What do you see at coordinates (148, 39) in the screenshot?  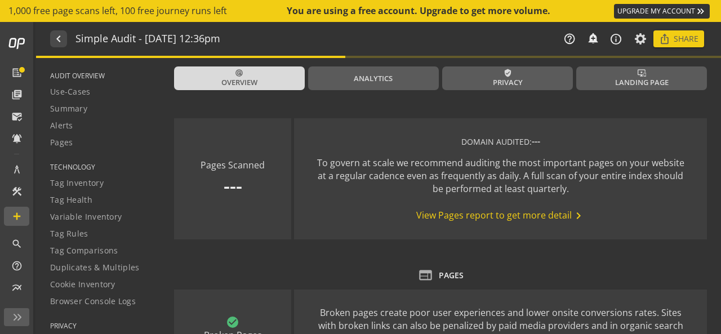 I see `h1: Simple Audit - 14 August 2025 | 12:36pm` at bounding box center [148, 39].